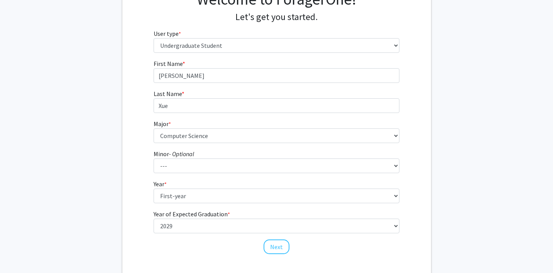 The image size is (553, 273). I want to click on button: Next, so click(276, 247).